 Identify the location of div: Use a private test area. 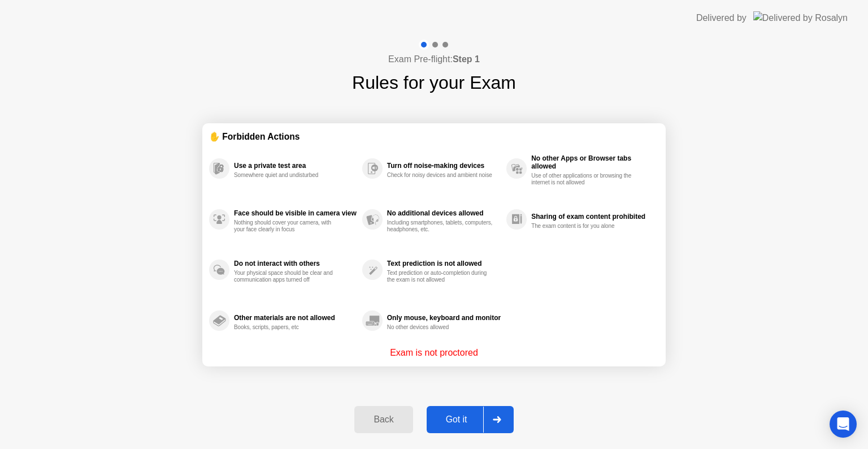
(295, 166).